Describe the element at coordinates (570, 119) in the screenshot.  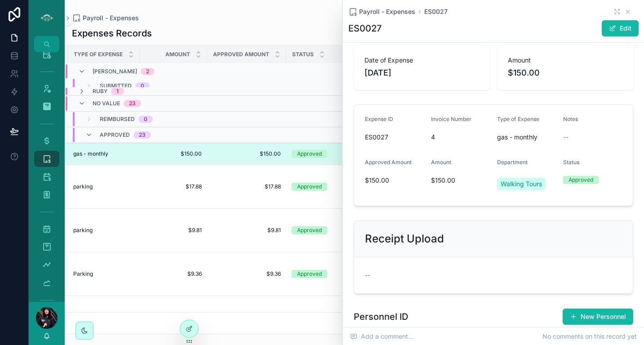
I see `span: Notes` at that location.